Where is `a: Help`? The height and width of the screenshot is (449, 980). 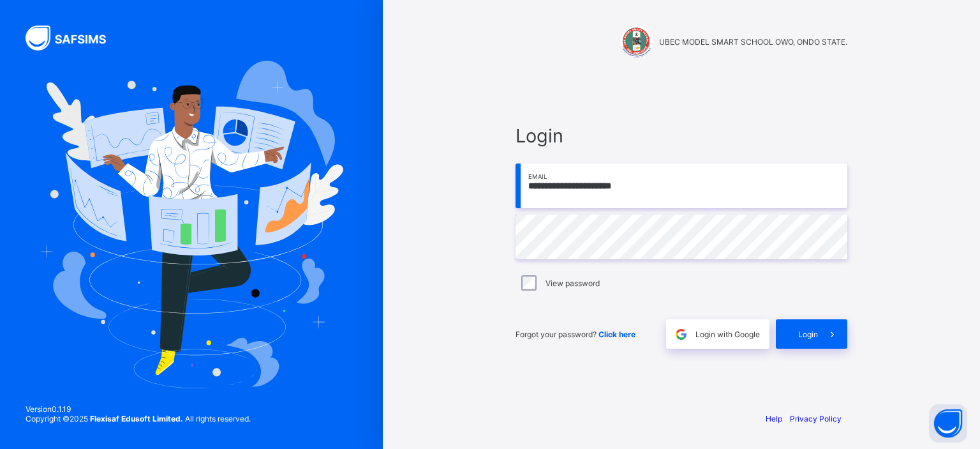
a: Help is located at coordinates (774, 418).